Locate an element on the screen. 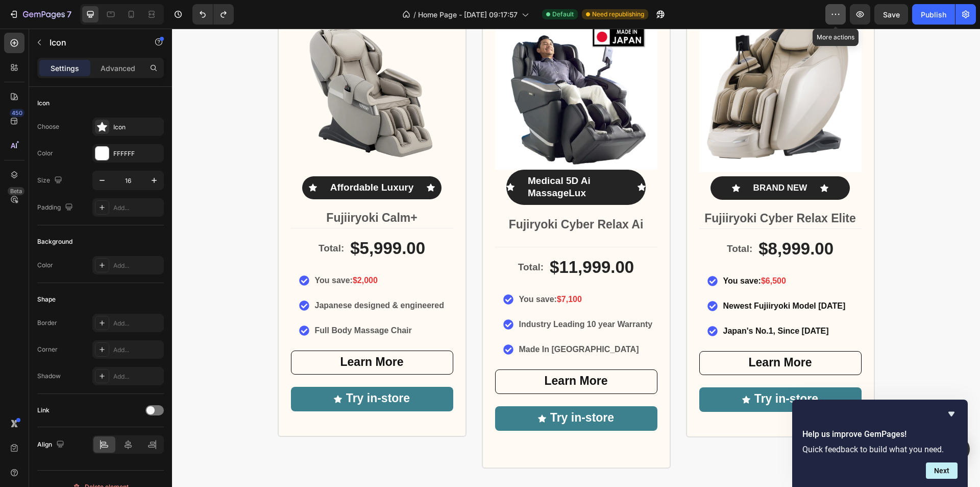 The image size is (980, 487). div: Shape is located at coordinates (46, 299).